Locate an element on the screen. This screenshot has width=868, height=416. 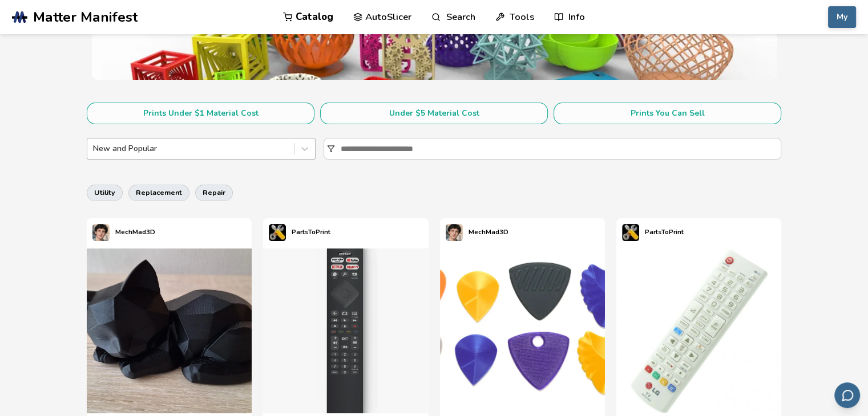
button: My is located at coordinates (842, 17).